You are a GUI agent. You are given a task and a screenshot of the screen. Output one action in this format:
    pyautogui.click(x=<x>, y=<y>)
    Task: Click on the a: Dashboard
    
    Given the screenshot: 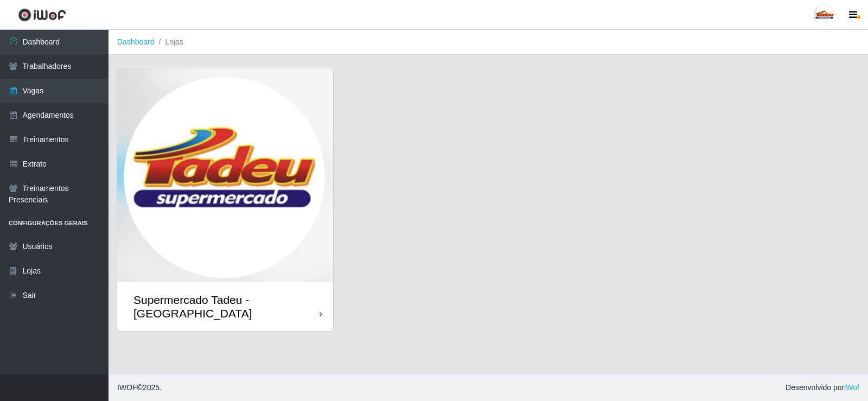 What is the action you would take?
    pyautogui.click(x=136, y=42)
    